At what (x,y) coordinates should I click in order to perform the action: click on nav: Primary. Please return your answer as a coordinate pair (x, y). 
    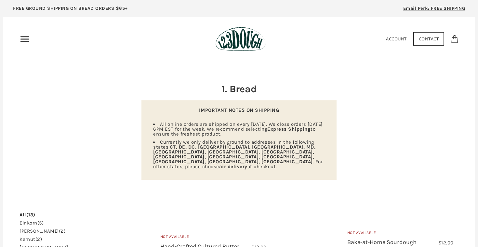
    Looking at the image, I should click on (25, 39).